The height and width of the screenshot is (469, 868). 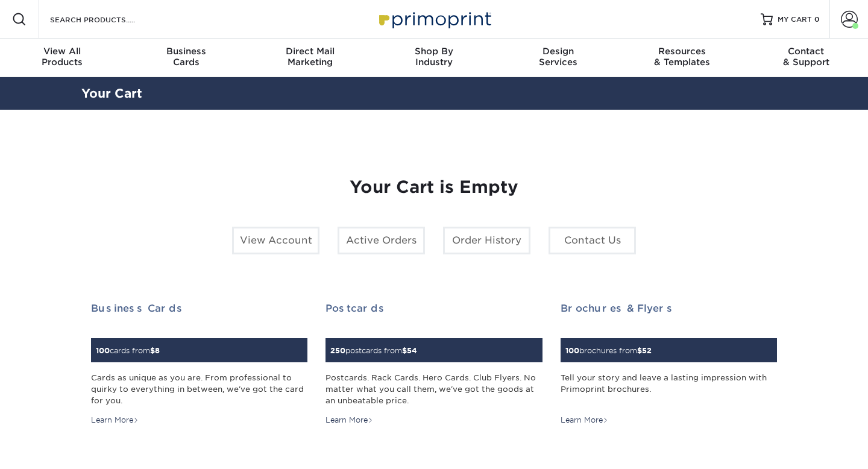 I want to click on input: SEARCH PRODUCTS....., so click(x=107, y=19).